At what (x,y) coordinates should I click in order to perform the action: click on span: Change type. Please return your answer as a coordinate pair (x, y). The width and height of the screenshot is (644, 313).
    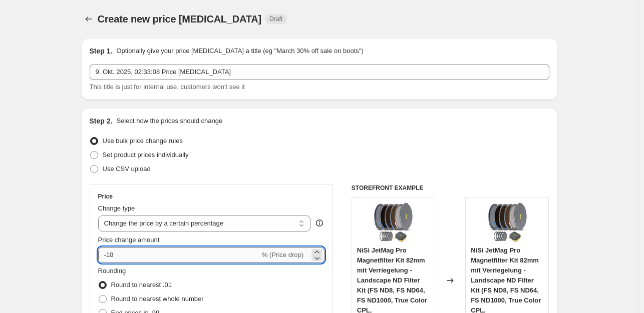
    Looking at the image, I should click on (117, 208).